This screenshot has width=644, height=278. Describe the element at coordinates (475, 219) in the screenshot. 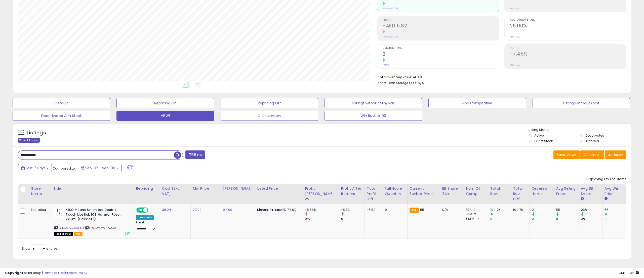

I see `div: ( SFP: 1 )` at that location.